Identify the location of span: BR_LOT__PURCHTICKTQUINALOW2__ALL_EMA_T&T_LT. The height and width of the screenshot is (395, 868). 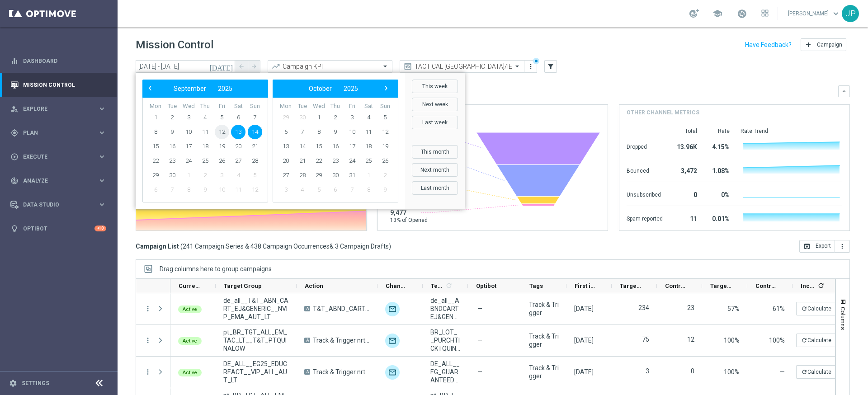
(445, 340).